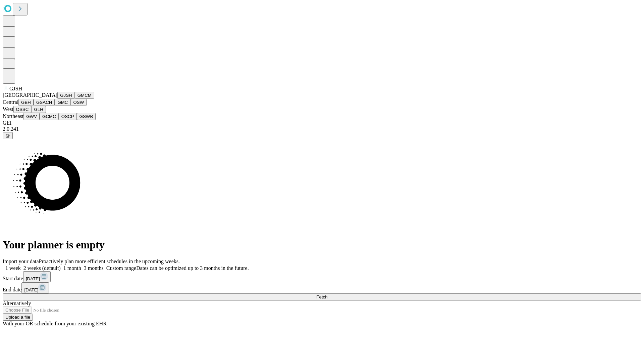  What do you see at coordinates (44, 102) in the screenshot?
I see `button: GSACH` at bounding box center [44, 102].